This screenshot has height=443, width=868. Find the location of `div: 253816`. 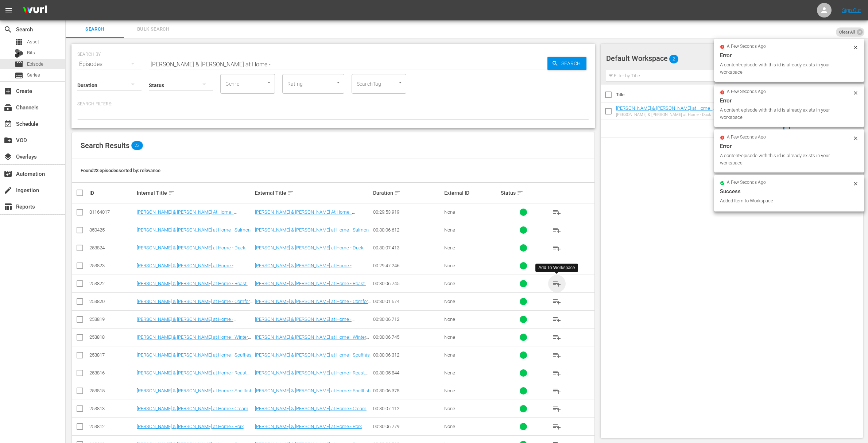

div: 253816 is located at coordinates (112, 373).